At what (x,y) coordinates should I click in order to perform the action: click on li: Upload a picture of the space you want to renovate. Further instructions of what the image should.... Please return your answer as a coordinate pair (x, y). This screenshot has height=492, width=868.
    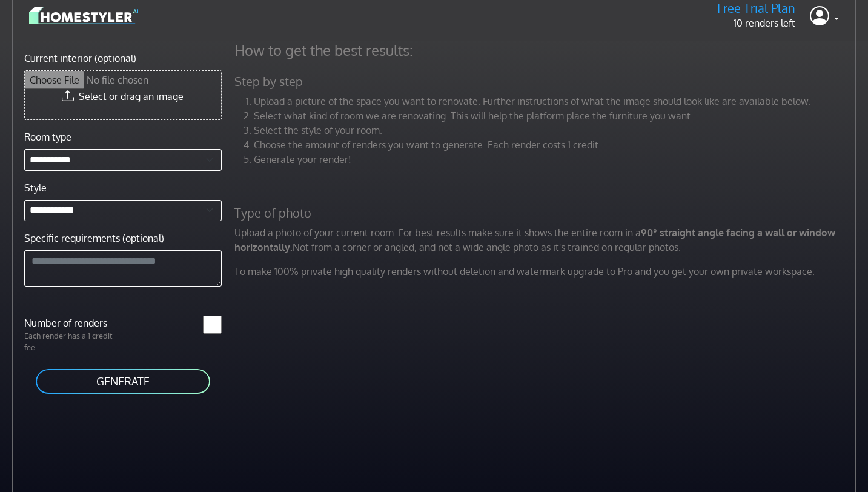
    Looking at the image, I should click on (556, 101).